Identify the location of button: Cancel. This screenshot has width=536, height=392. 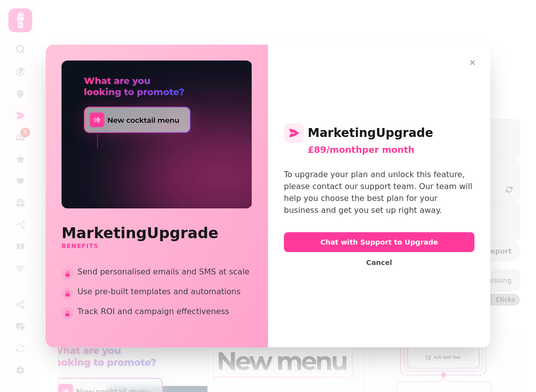
(379, 262).